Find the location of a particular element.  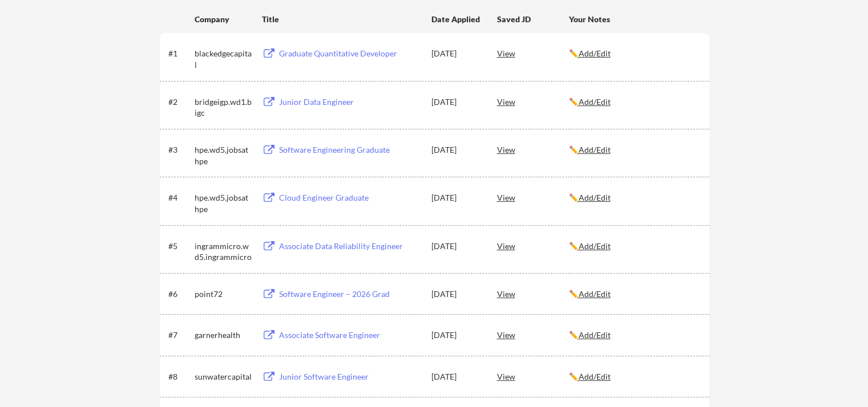

div: #5 is located at coordinates (179, 246).